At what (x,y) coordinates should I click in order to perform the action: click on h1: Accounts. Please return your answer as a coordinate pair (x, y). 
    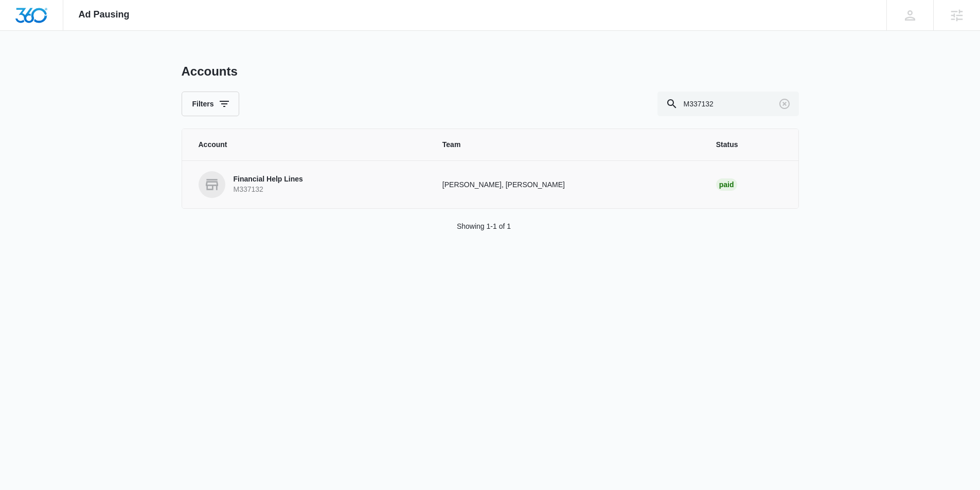
    Looking at the image, I should click on (209, 72).